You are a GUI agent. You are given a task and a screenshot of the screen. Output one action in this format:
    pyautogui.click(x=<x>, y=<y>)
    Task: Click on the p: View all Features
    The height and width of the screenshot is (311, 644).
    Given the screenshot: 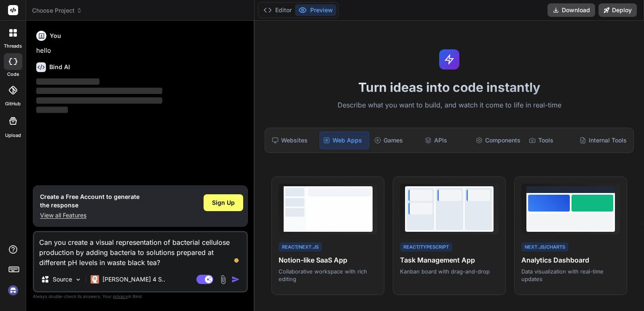 What is the action you would take?
    pyautogui.click(x=90, y=216)
    